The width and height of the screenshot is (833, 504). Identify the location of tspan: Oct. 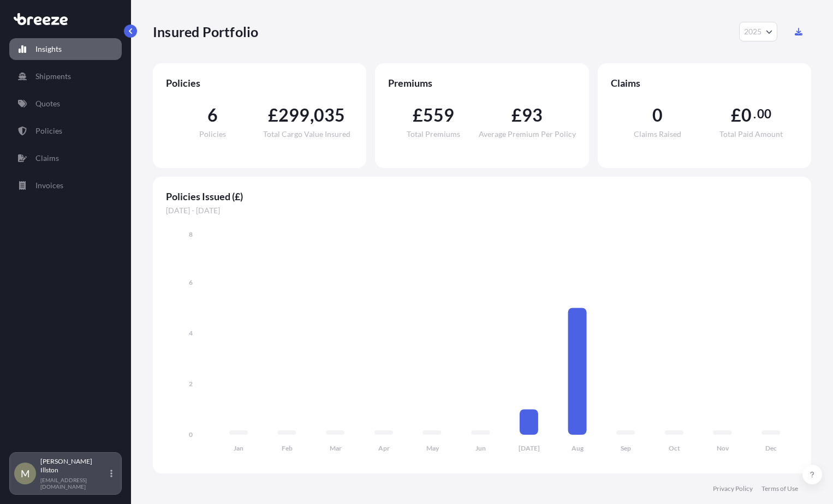
(674, 448).